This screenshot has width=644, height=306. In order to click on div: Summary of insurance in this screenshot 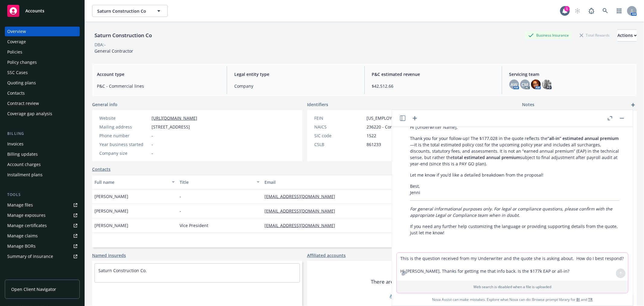, I will do `click(30, 256)`.